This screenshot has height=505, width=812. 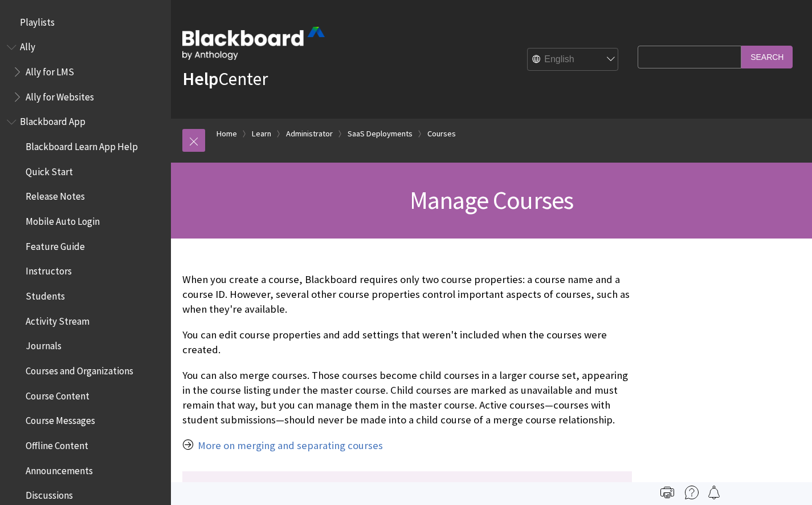 What do you see at coordinates (407, 342) in the screenshot?
I see `p: You can edit course properties and add settings that weren't included when the courses were created.` at bounding box center [407, 342].